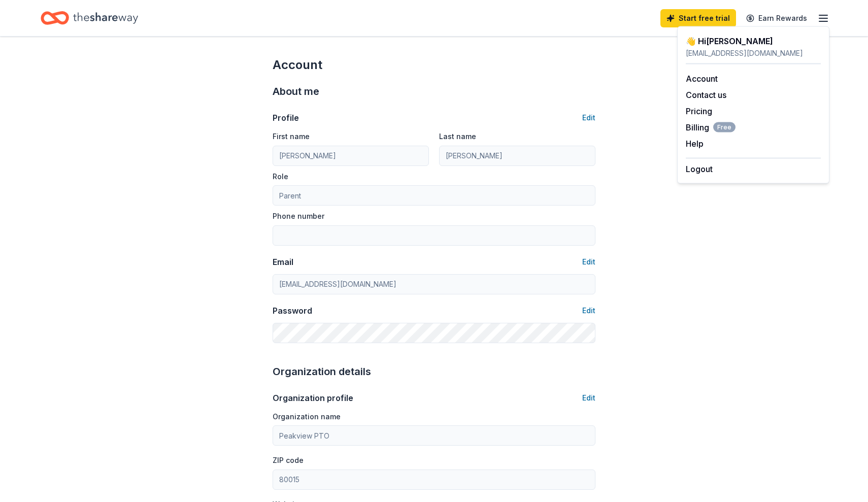  Describe the element at coordinates (711, 127) in the screenshot. I see `span: Billing` at that location.